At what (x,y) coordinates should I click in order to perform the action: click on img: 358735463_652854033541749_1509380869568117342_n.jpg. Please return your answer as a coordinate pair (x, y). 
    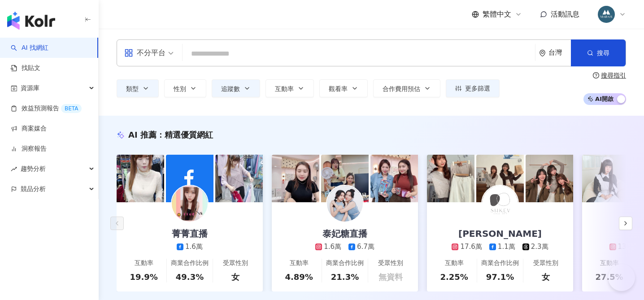
    Looking at the image, I should click on (606, 15).